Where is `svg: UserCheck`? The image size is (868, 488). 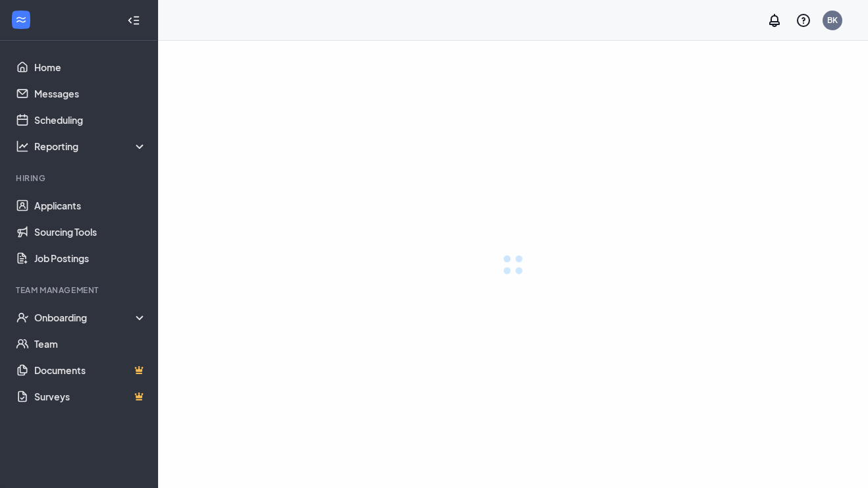 svg: UserCheck is located at coordinates (22, 317).